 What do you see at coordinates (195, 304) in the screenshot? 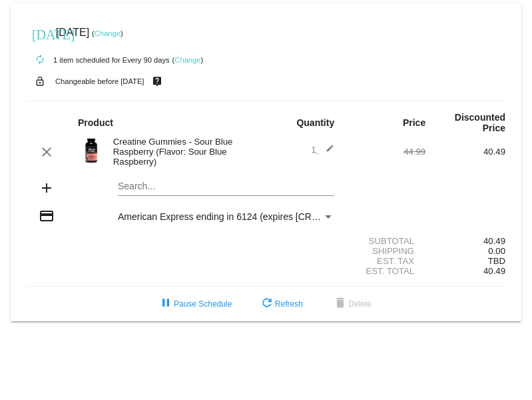
I see `span: Pause Schedule` at bounding box center [195, 304].